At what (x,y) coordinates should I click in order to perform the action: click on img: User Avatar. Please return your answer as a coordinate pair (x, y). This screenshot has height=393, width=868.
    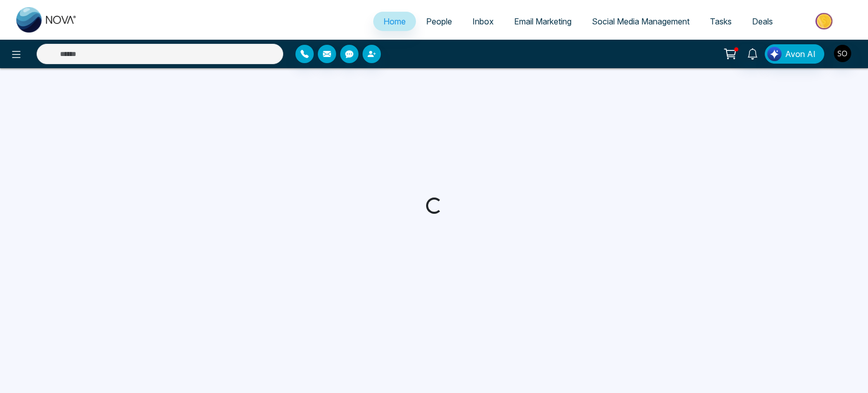
    Looking at the image, I should click on (842, 53).